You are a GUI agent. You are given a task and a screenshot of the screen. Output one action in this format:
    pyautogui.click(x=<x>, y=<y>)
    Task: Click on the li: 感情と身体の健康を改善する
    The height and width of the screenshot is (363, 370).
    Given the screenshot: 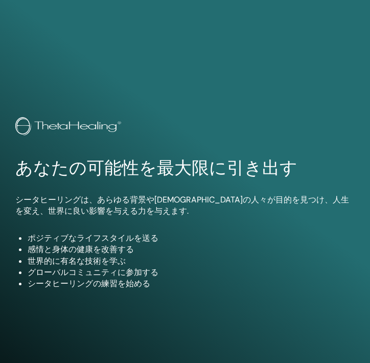 What is the action you would take?
    pyautogui.click(x=191, y=249)
    